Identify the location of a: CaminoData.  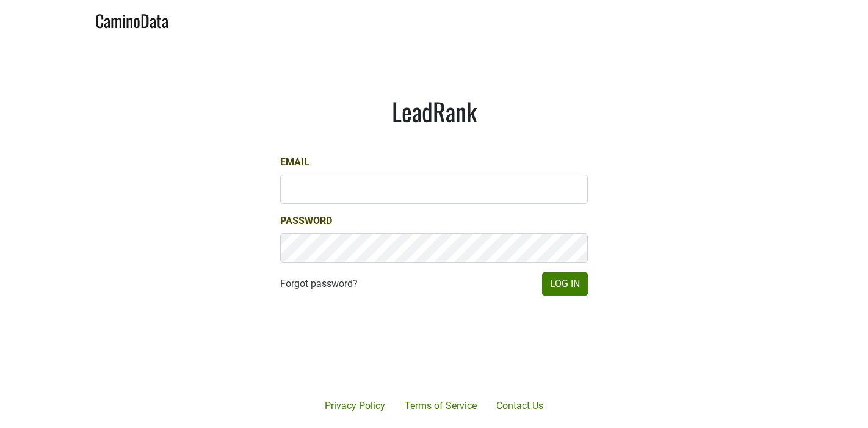
(132, 19).